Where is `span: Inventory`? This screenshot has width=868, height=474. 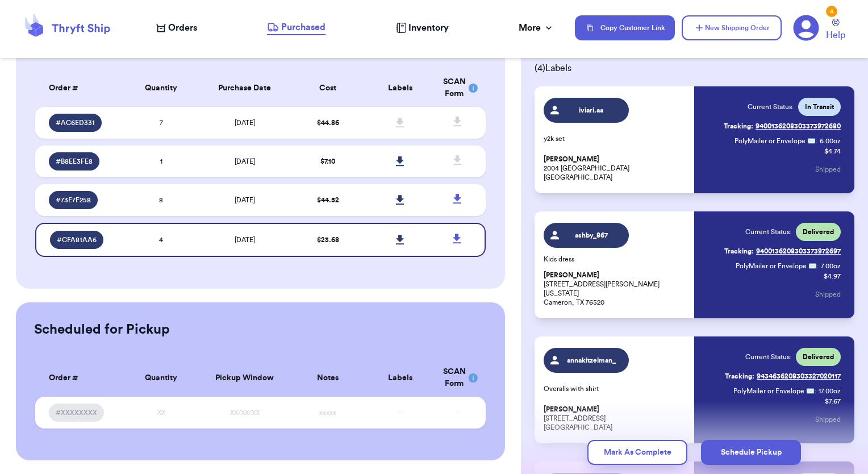 span: Inventory is located at coordinates (429, 28).